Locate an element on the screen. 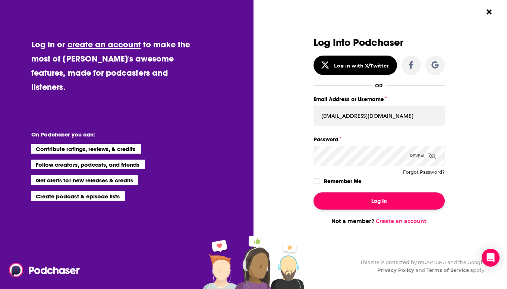  label: Email Address or Username is located at coordinates (379, 99).